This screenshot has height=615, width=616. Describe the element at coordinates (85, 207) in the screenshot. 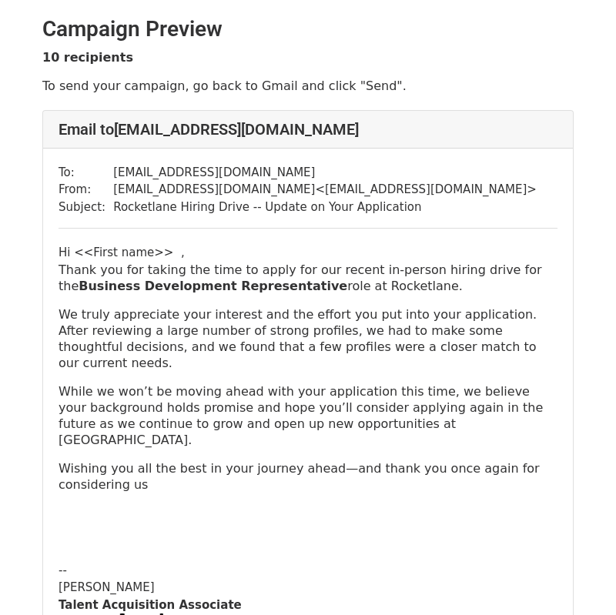

I see `td: Subject:` at that location.